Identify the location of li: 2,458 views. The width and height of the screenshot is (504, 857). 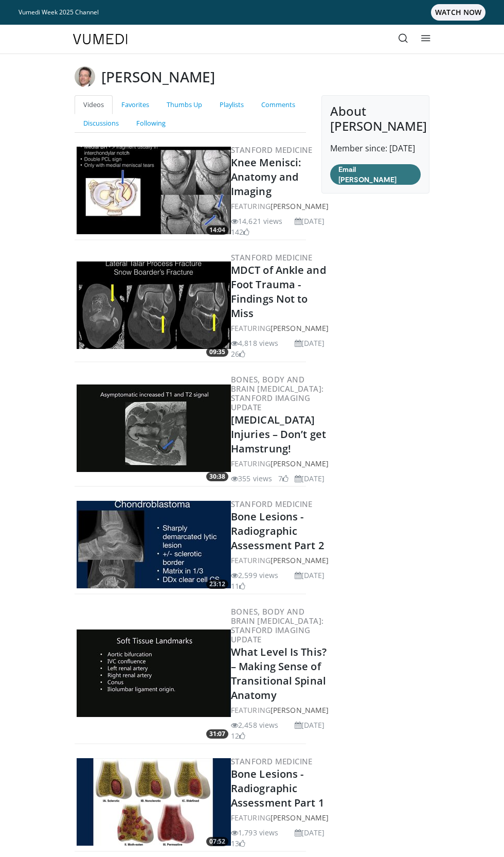
(255, 725).